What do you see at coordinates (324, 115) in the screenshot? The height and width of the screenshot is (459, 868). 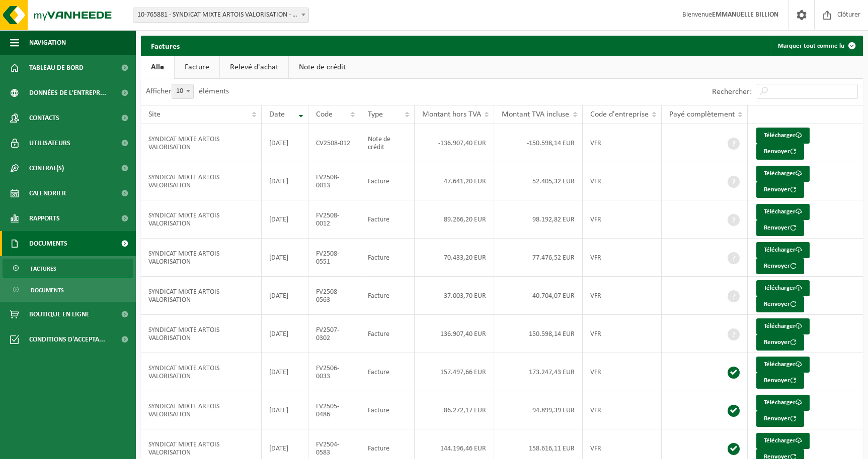 I see `span: Code` at bounding box center [324, 115].